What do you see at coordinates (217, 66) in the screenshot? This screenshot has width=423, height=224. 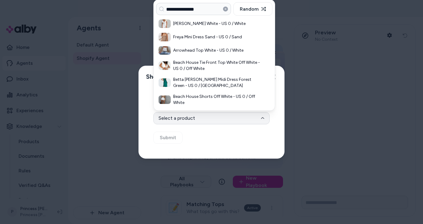 I see `h3: Beach House Tie Front Top White Off White - US 0 / Off White` at bounding box center [217, 66].